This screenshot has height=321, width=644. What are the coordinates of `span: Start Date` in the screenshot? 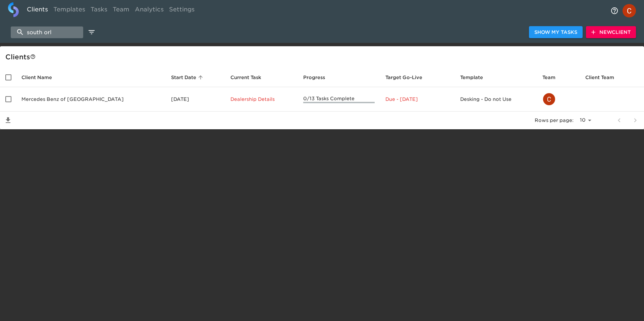 It's located at (188, 77).